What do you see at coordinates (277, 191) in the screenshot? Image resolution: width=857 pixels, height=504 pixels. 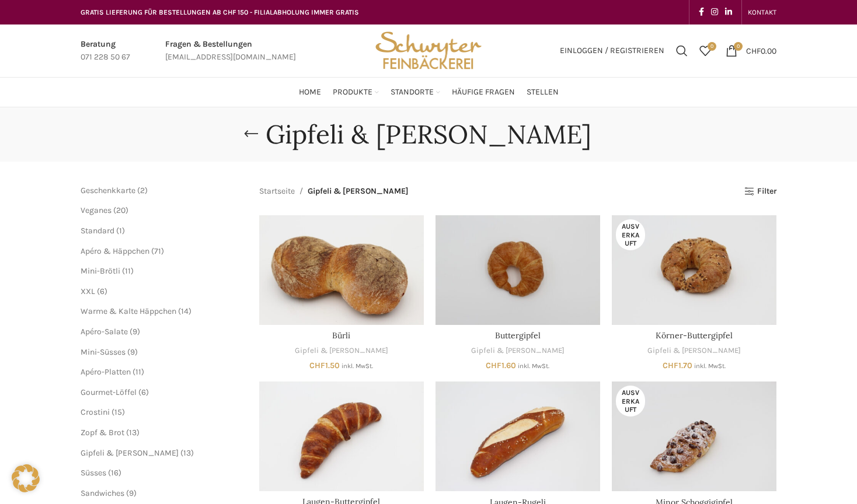 I see `a: Startseite` at bounding box center [277, 191].